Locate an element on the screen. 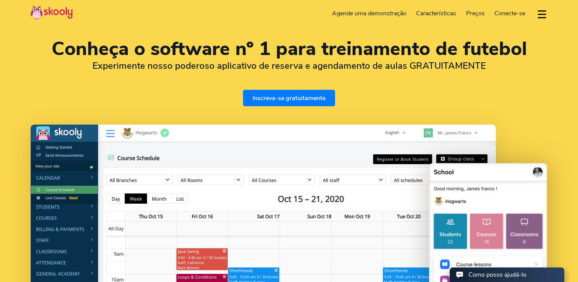  img: Skooly is located at coordinates (52, 12).